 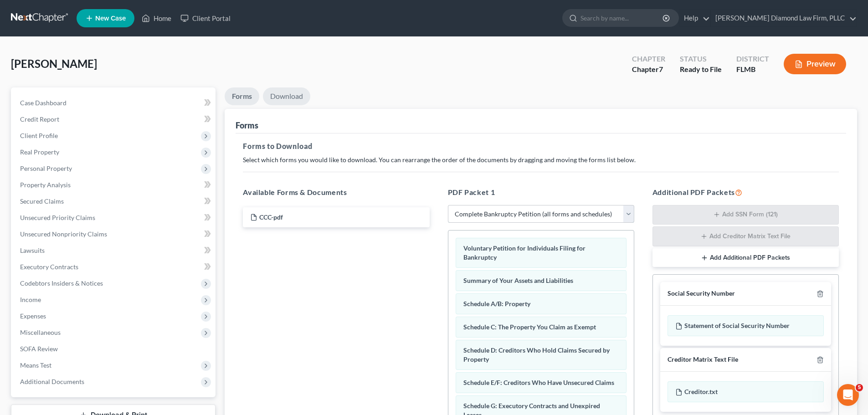 I want to click on a: Home, so click(x=156, y=18).